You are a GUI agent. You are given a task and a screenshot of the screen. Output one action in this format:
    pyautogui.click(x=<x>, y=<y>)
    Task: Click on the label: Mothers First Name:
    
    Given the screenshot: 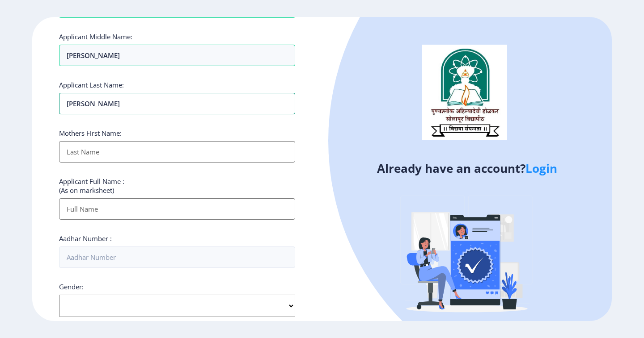 What is the action you would take?
    pyautogui.click(x=90, y=133)
    